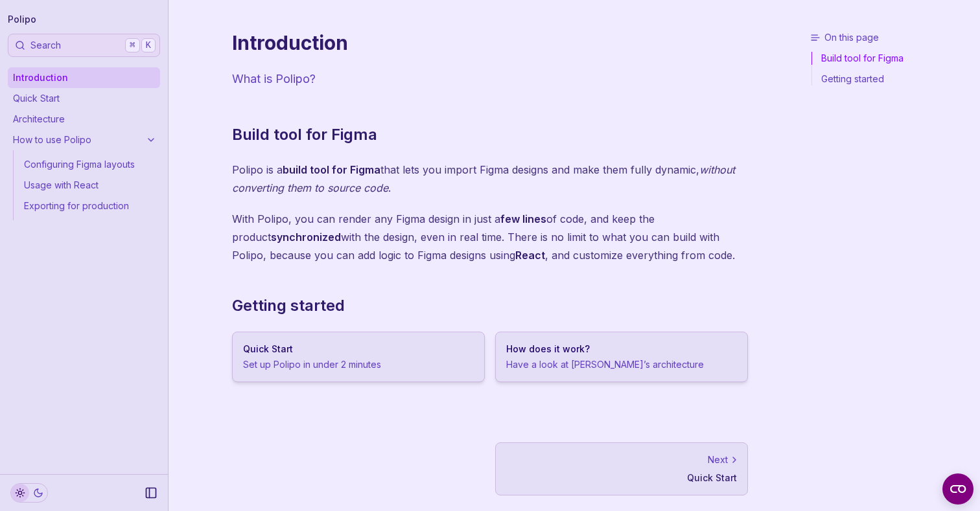 This screenshot has height=511, width=980. What do you see at coordinates (332, 170) in the screenshot?
I see `strong: build tool for Figma` at bounding box center [332, 170].